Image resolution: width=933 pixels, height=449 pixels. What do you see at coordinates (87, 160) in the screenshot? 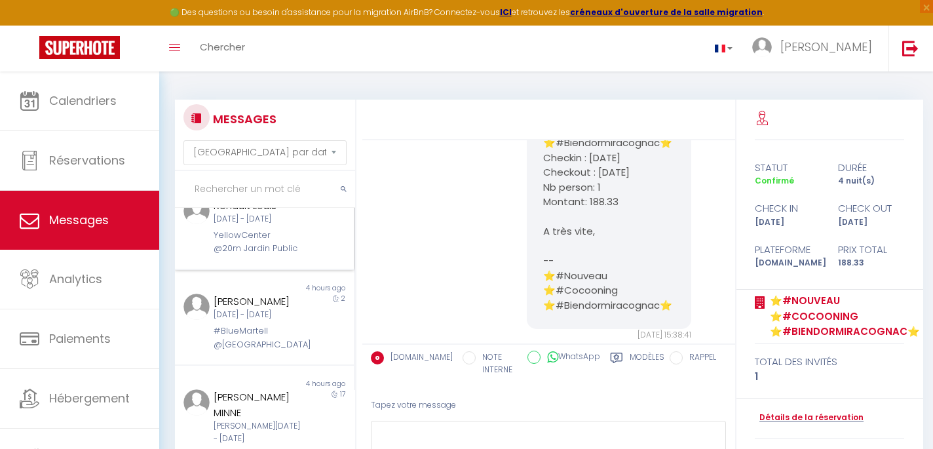
I see `span: Réservations` at bounding box center [87, 160].